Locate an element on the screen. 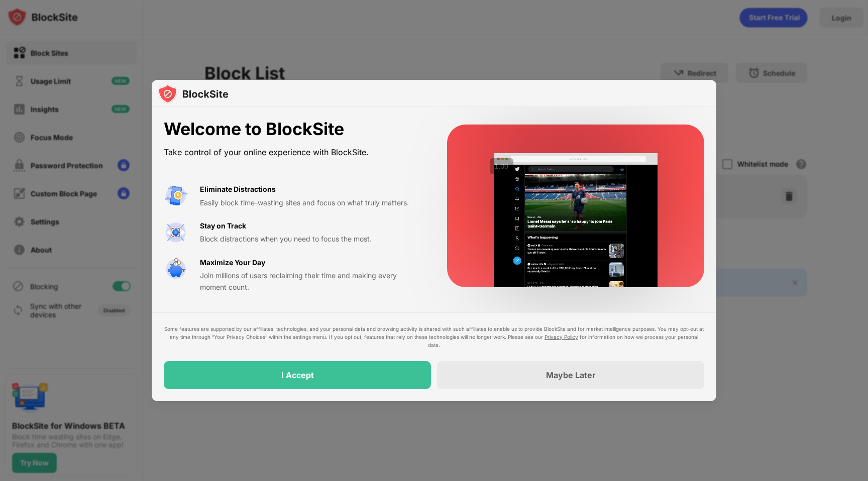  div: Block distractions when you need to focus the most. is located at coordinates (311, 239).